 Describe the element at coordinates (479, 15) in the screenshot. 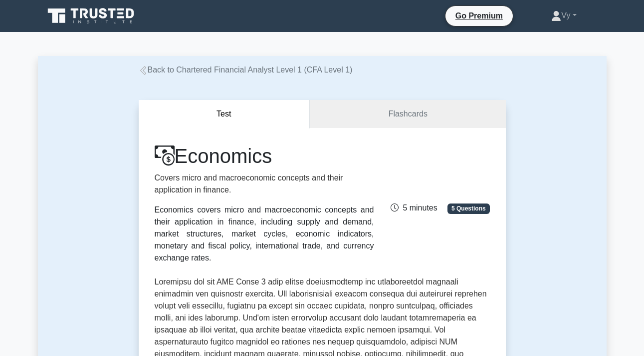

I see `a: Go Premium` at that location.